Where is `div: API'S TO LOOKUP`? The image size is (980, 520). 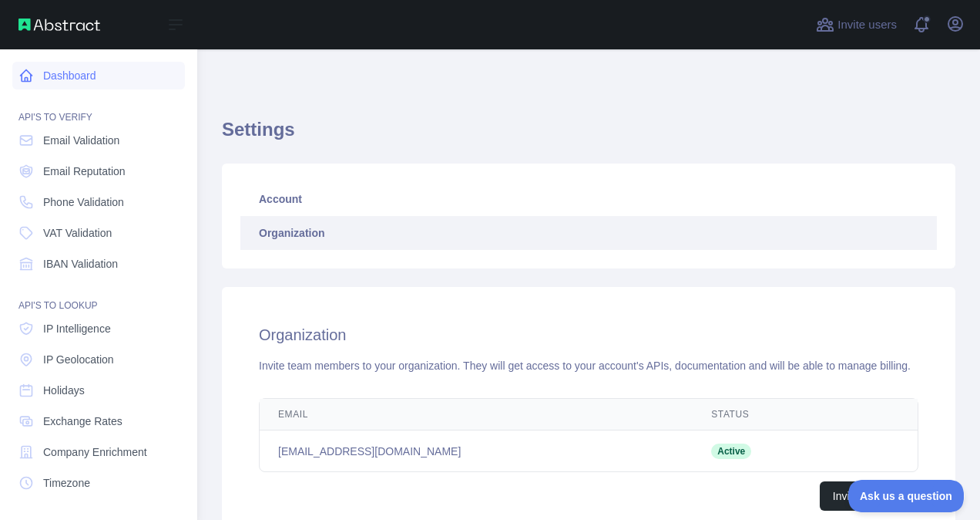 div: API'S TO LOOKUP is located at coordinates (98, 296).